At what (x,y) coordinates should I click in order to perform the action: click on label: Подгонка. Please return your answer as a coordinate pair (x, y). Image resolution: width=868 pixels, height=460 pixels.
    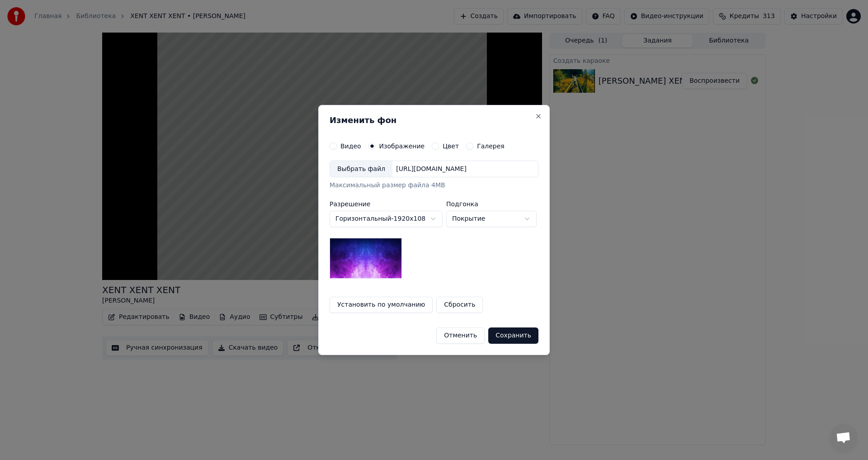
    Looking at the image, I should click on (492, 204).